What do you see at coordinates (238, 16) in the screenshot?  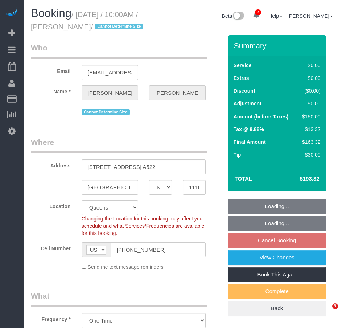 I see `img: New interface` at bounding box center [238, 16].